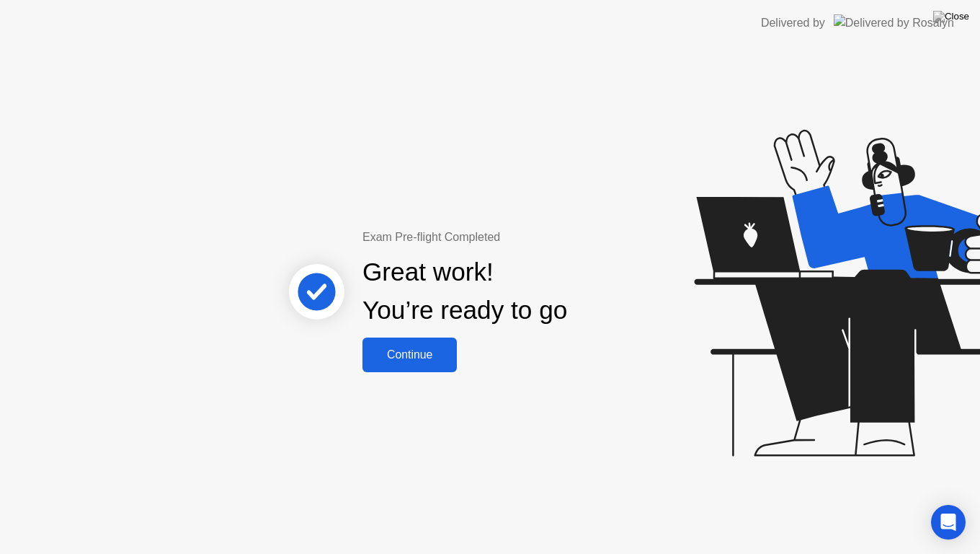 The width and height of the screenshot is (980, 554). Describe the element at coordinates (951, 17) in the screenshot. I see `img: Close` at that location.